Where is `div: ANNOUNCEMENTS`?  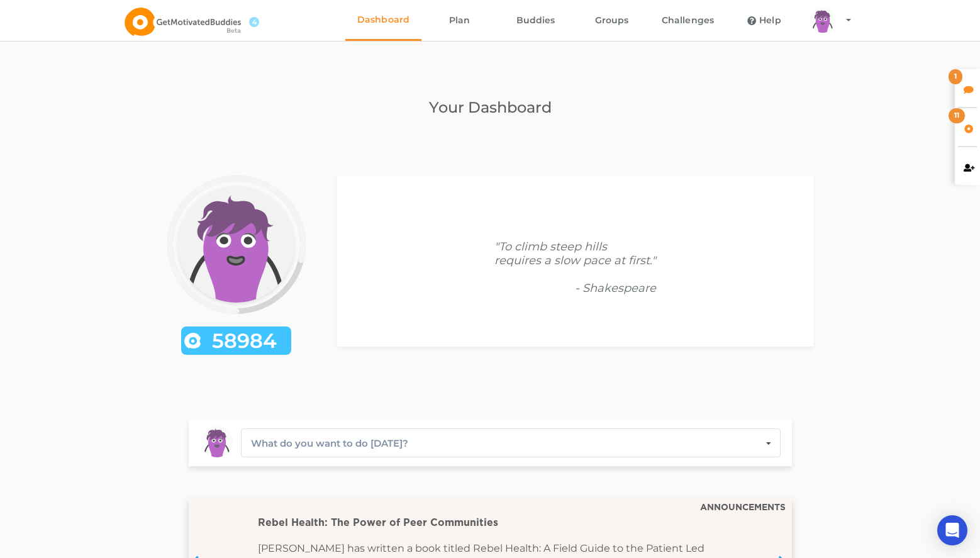
div: ANNOUNCEMENTS is located at coordinates (743, 508).